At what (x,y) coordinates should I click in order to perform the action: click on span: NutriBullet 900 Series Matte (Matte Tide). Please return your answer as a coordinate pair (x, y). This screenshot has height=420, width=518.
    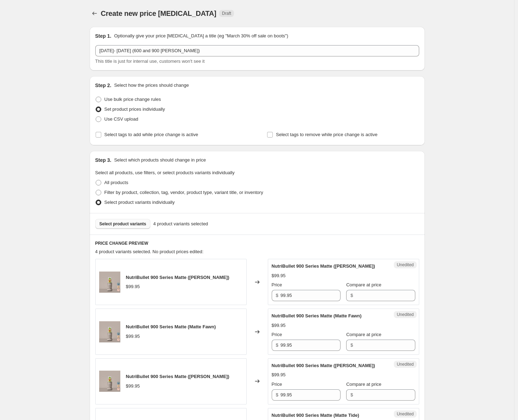
    Looking at the image, I should click on (315, 415).